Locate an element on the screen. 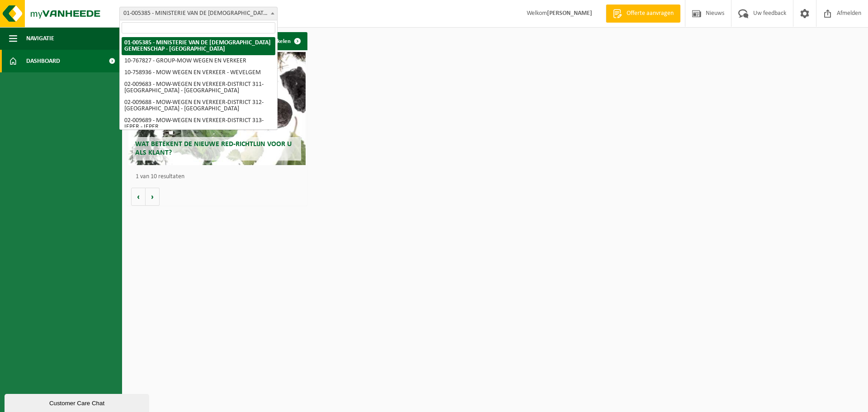 Image resolution: width=868 pixels, height=412 pixels. span: Navigatie is located at coordinates (40, 38).